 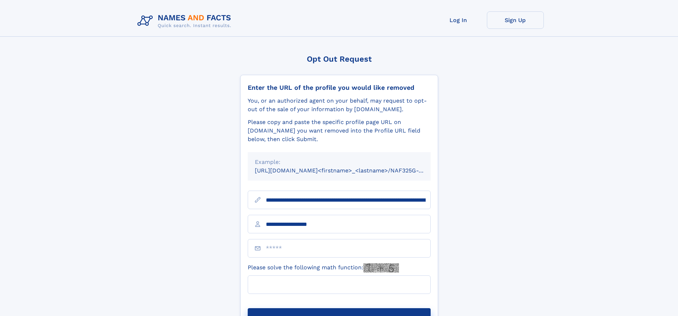 What do you see at coordinates (339, 105) in the screenshot?
I see `div: You, or an authorized agent on your behalf, may request to opt-out of the sale of your informatio...` at bounding box center [339, 105].